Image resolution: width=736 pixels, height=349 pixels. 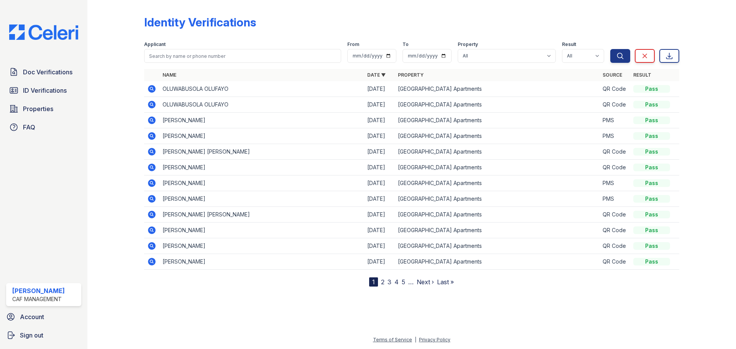 What do you see at coordinates (44, 32) in the screenshot?
I see `img: CE_Logo_Blue-a8612792a0a2168367f1c8372b55b34899dd931a85d93a1a3d3e32e68fde9ad4.png` at bounding box center [44, 32].